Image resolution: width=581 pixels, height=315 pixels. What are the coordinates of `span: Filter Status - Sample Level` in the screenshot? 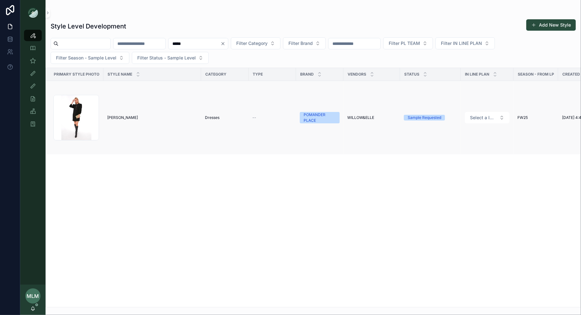 It's located at (166, 58).